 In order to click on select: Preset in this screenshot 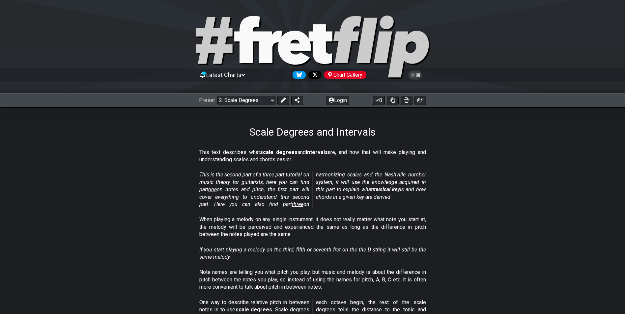, I will do `click(246, 101)`.